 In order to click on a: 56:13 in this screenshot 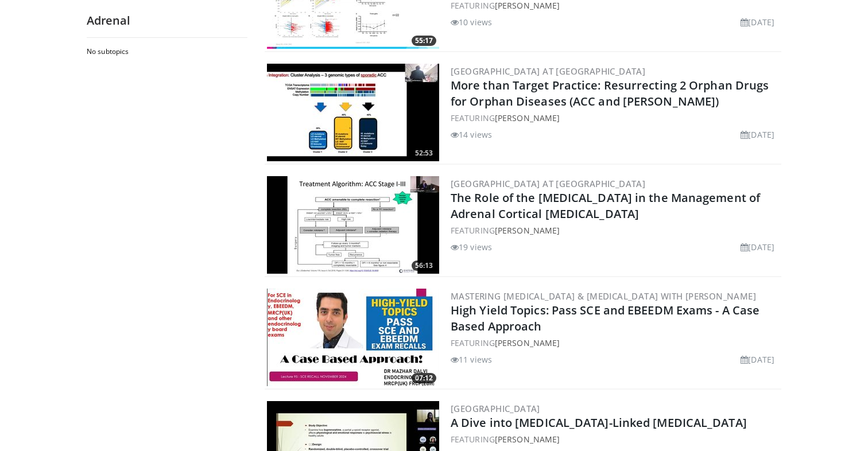, I will do `click(353, 225)`.